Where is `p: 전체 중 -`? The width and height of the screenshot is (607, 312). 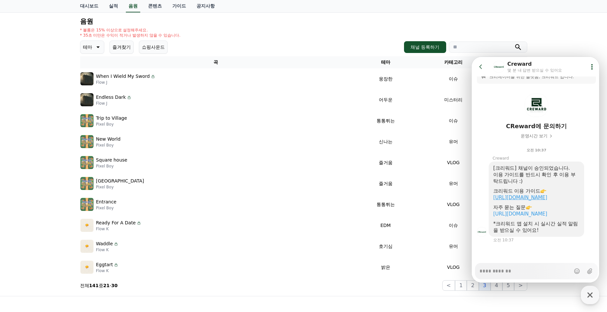
p: 전체 중 - is located at coordinates (99, 285).